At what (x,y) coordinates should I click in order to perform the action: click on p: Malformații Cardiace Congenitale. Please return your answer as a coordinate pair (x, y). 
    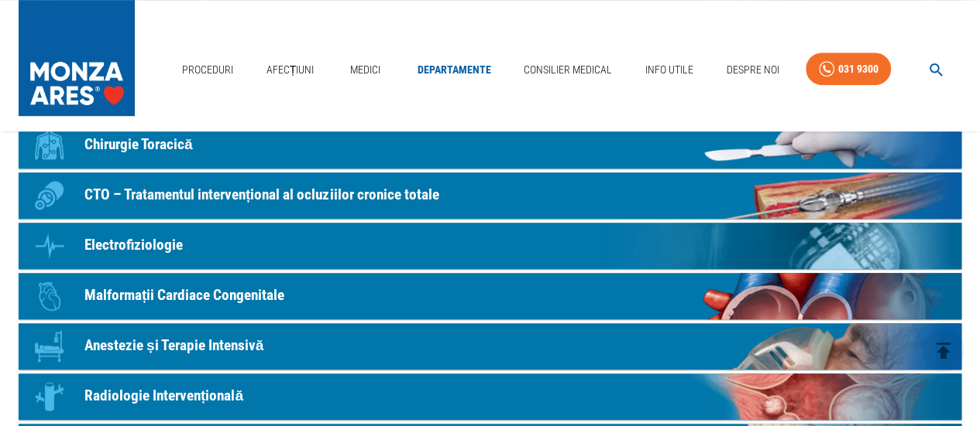
    Looking at the image, I should click on (184, 296).